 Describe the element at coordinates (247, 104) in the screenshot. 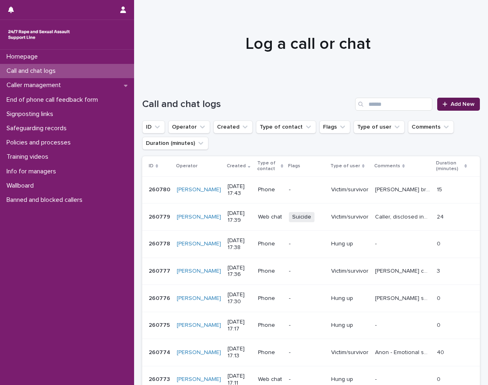

I see `h1: Call and chat logs` at that location.